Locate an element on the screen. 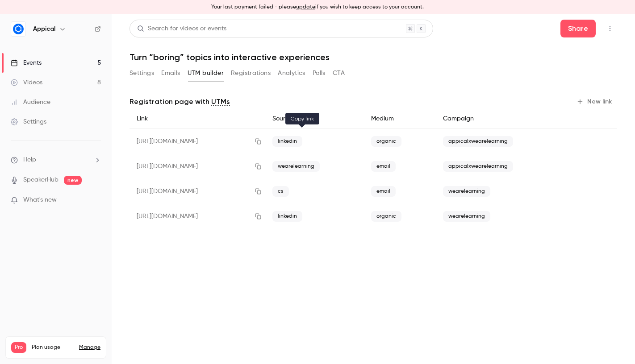 This screenshot has width=635, height=364. button: UTM builder is located at coordinates (205, 73).